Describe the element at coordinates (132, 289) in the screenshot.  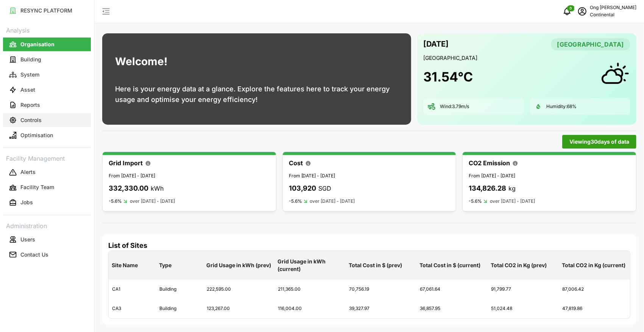
I see `div: CA1` at that location.